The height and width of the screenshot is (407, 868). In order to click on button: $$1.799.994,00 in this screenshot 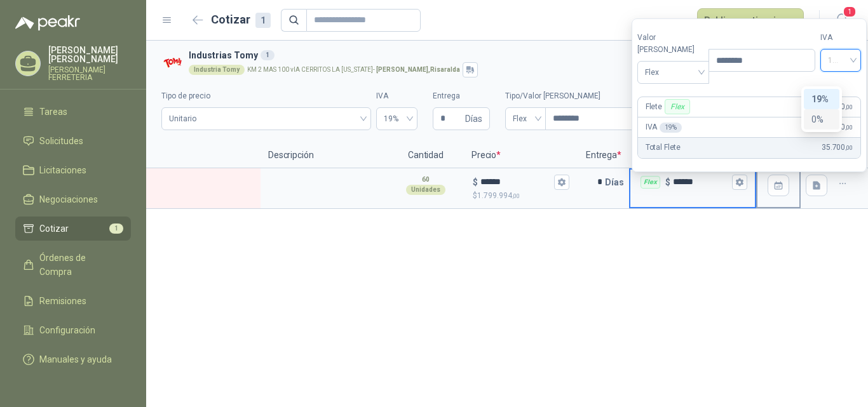, I will do `click(562, 182)`.